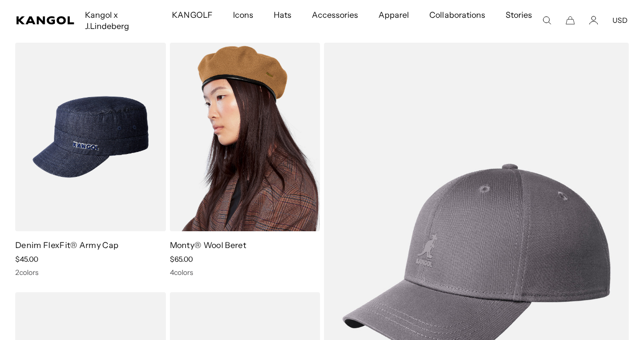 The width and height of the screenshot is (644, 340). Describe the element at coordinates (547, 20) in the screenshot. I see `summary: Search here` at that location.